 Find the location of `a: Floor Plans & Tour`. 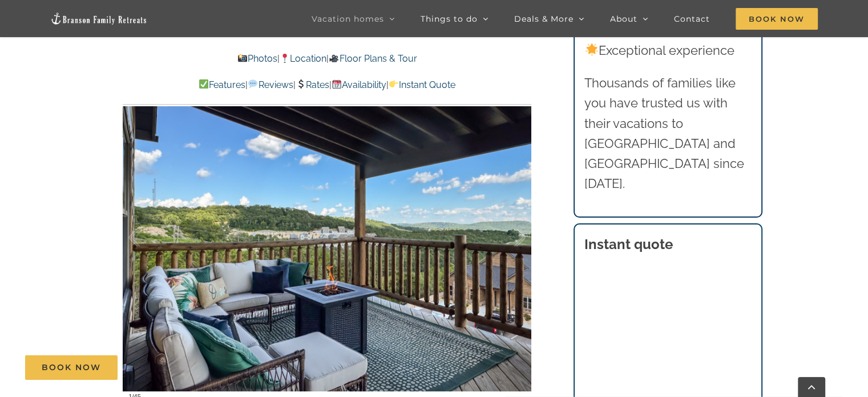

a: Floor Plans & Tour is located at coordinates (373, 58).